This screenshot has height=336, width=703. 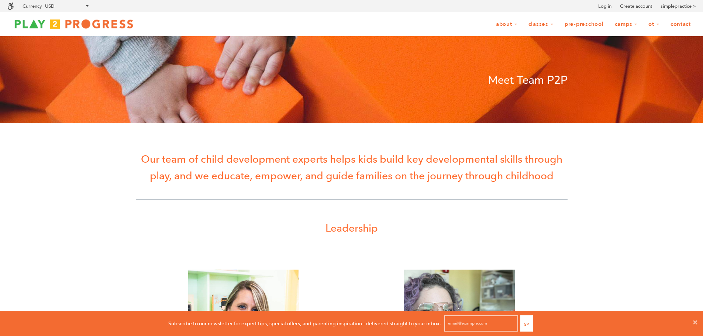 What do you see at coordinates (626, 24) in the screenshot?
I see `a: Camps` at bounding box center [626, 24].